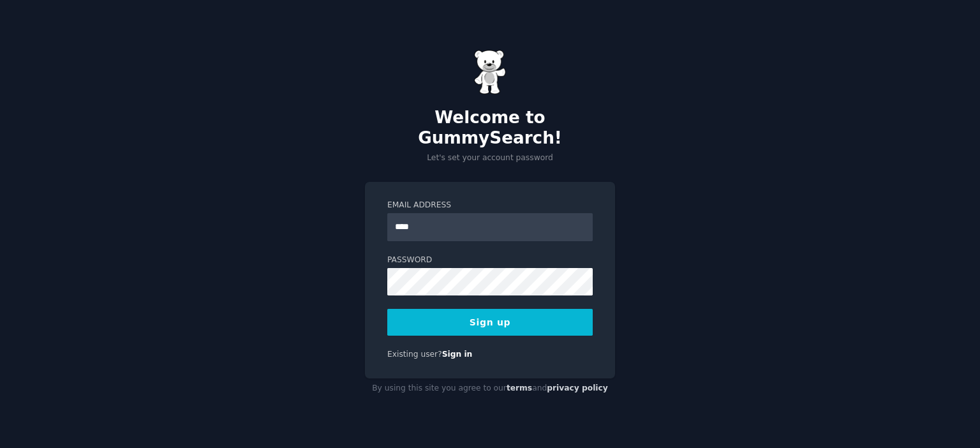  I want to click on span: Existing user?, so click(415, 355).